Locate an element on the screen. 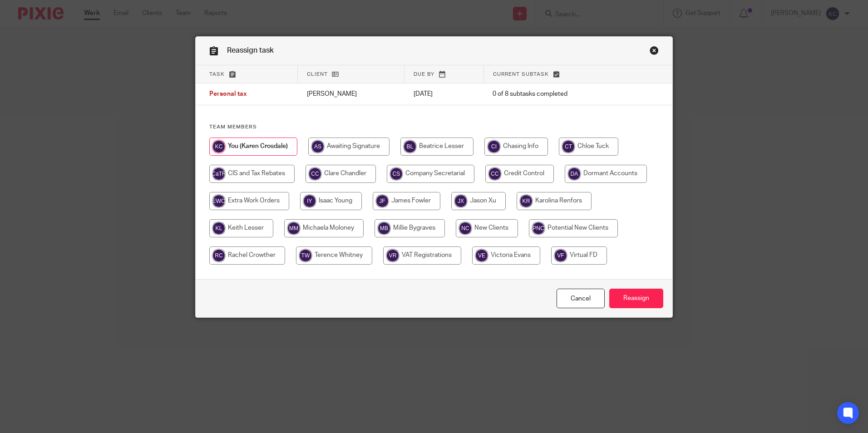  span: Current subtask is located at coordinates (520, 74).